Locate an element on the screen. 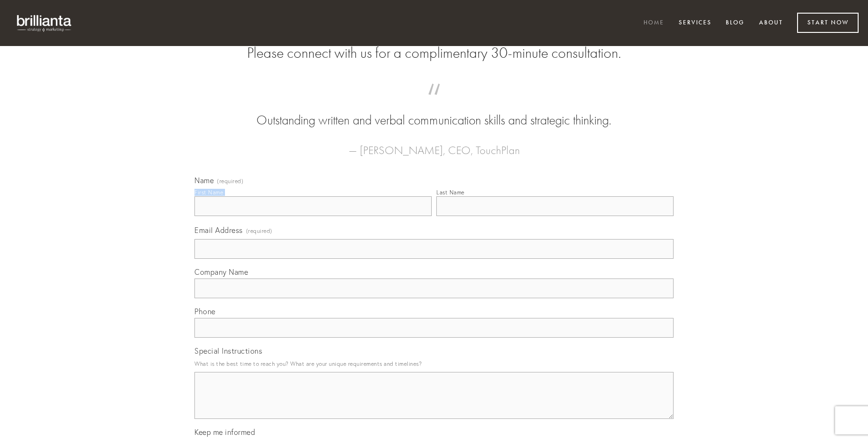  div: First Name is located at coordinates (209, 192).